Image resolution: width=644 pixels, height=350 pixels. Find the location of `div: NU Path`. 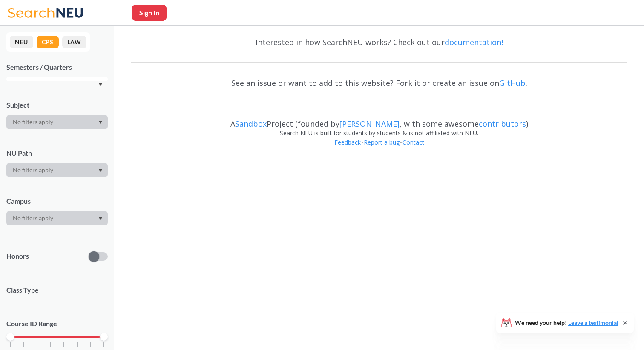

div: NU Path is located at coordinates (57, 153).